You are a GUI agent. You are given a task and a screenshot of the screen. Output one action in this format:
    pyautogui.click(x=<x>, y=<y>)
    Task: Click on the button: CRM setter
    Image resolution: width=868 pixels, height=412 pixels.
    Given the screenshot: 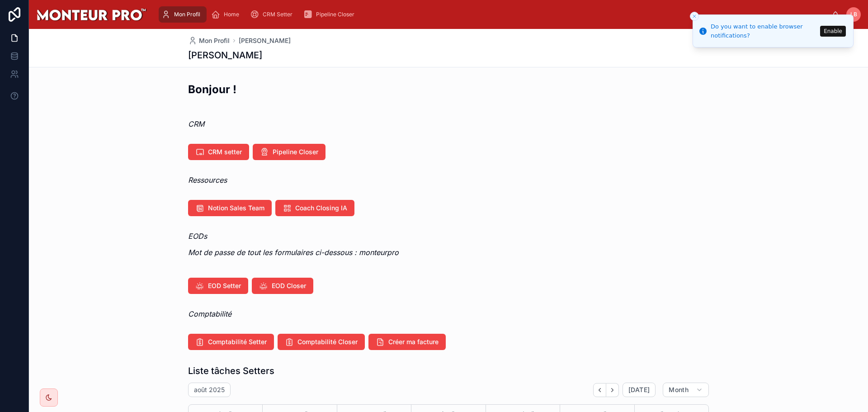 What is the action you would take?
    pyautogui.click(x=218, y=152)
    